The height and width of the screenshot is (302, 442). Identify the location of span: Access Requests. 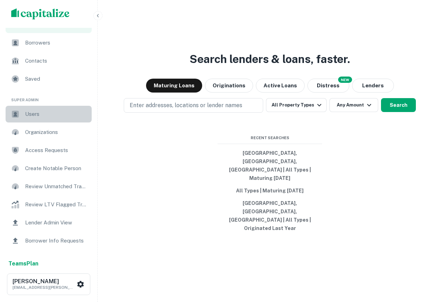
(56, 151).